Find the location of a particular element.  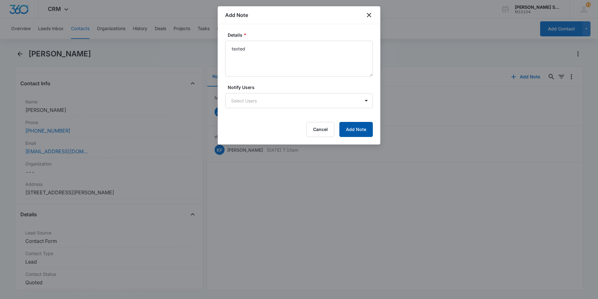

label: Details is located at coordinates (302, 35).